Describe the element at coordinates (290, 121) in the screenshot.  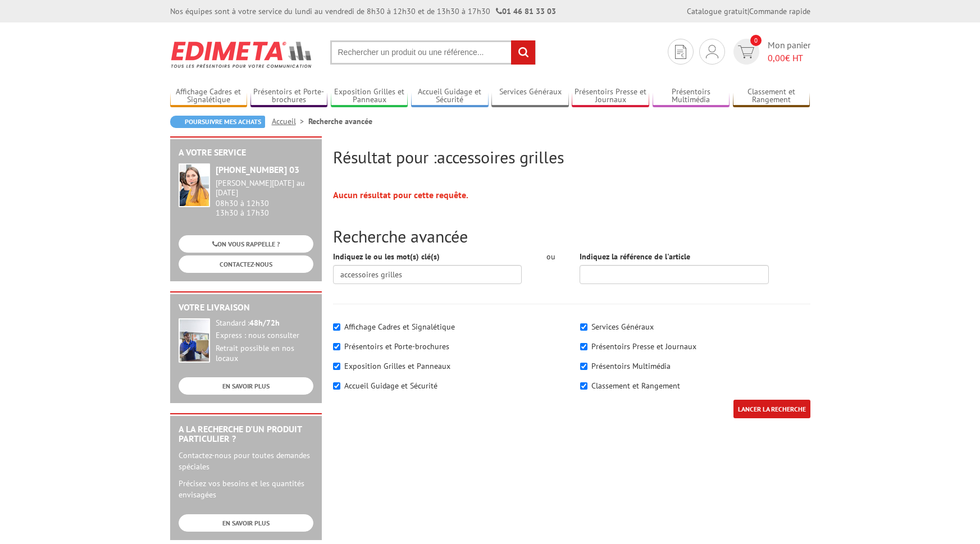
I see `a: Accueil` at that location.